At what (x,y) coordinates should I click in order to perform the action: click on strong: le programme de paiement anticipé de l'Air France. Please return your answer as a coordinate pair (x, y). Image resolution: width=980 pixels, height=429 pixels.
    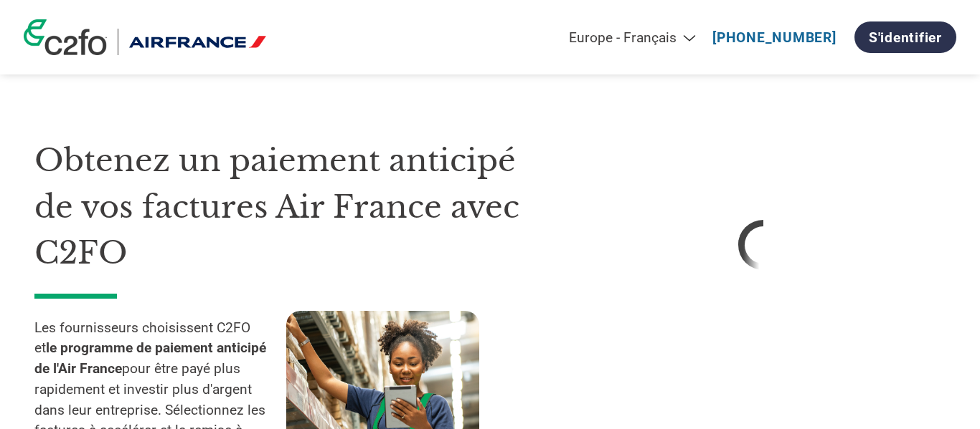
    Looking at the image, I should click on (150, 358).